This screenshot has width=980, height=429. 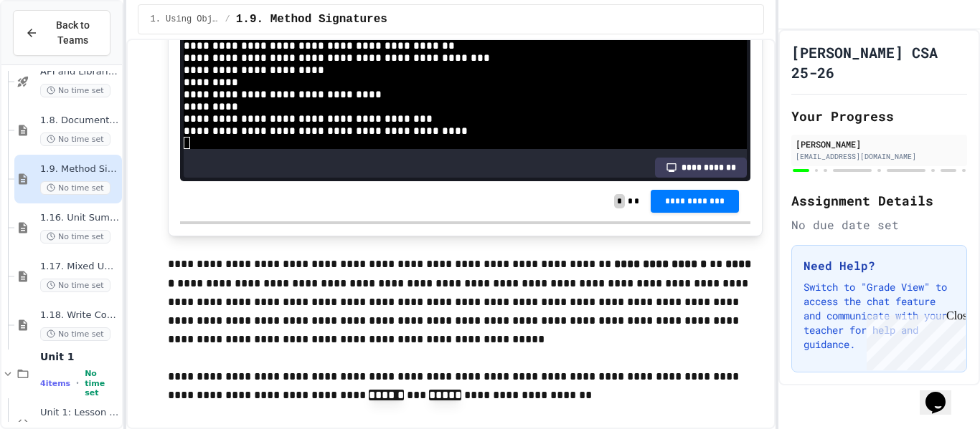 I want to click on span: 1. Using Objects and Methods, so click(x=184, y=19).